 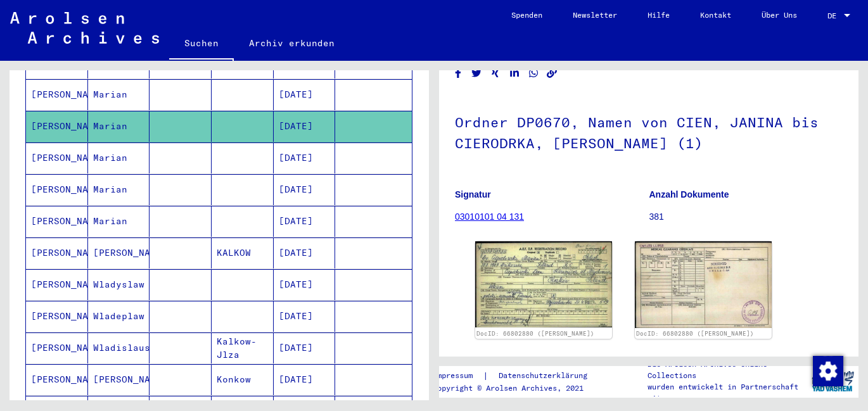 I want to click on button: Share on Facebook, so click(x=458, y=73).